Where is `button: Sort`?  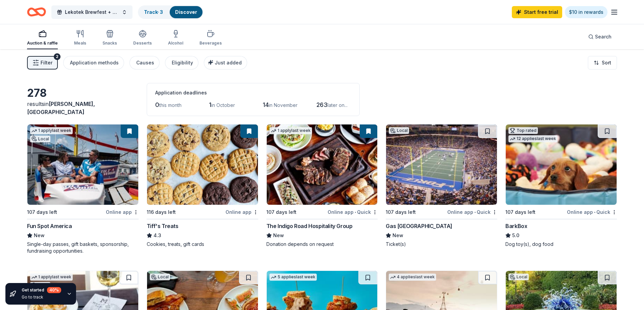 button: Sort is located at coordinates (602, 63).